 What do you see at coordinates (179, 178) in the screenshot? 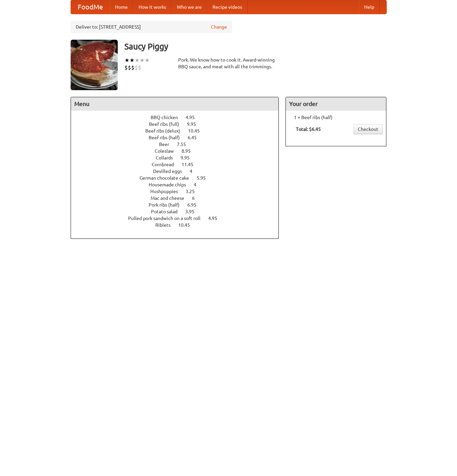
I see `a: German chocolate cake 5.95` at bounding box center [179, 178].